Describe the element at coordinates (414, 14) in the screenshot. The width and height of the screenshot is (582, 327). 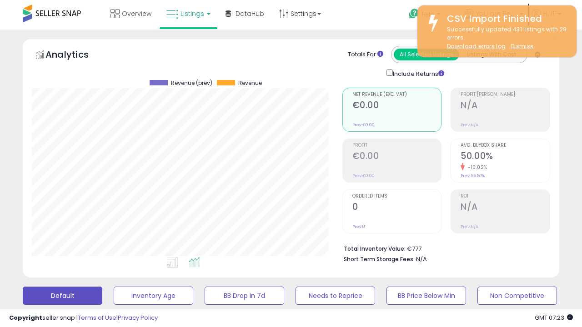
I see `i: Get Help` at that location.